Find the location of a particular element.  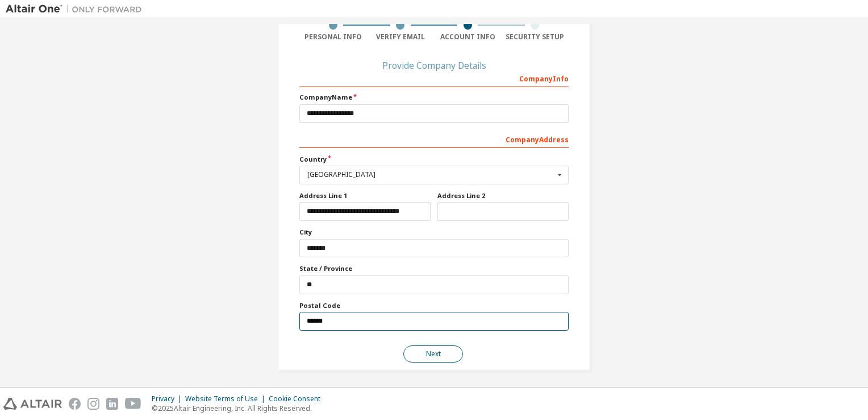

button: Next is located at coordinates (433, 354).